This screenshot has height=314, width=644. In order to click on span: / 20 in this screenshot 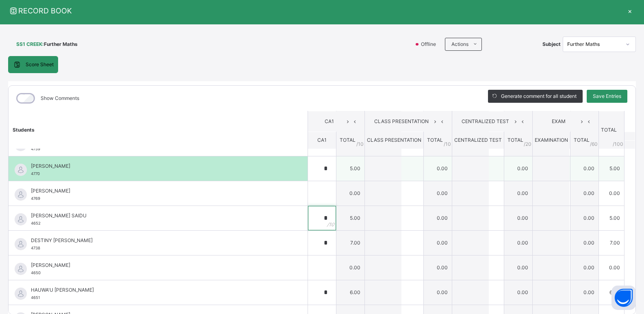, I will do `click(527, 144)`.